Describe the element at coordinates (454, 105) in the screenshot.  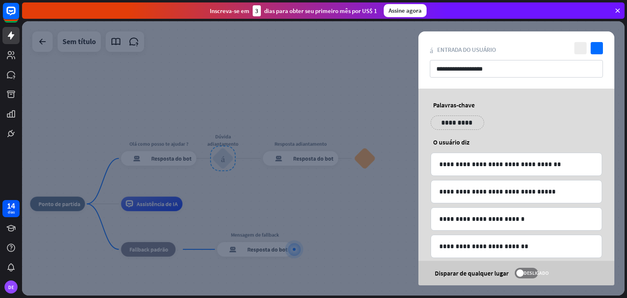
I see `font: Palavras-chave` at that location.